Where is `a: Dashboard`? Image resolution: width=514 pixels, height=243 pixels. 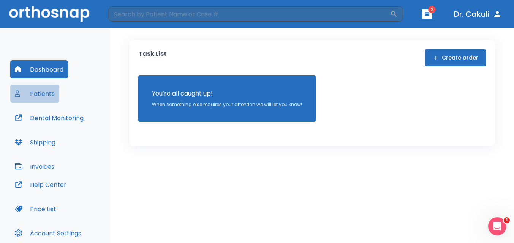
a: Dashboard is located at coordinates (39, 69).